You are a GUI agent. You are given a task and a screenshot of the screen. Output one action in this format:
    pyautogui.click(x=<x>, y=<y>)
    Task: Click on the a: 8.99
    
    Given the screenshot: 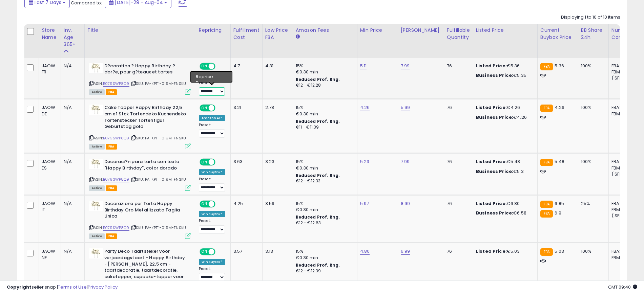 What is the action you would take?
    pyautogui.click(x=406, y=204)
    